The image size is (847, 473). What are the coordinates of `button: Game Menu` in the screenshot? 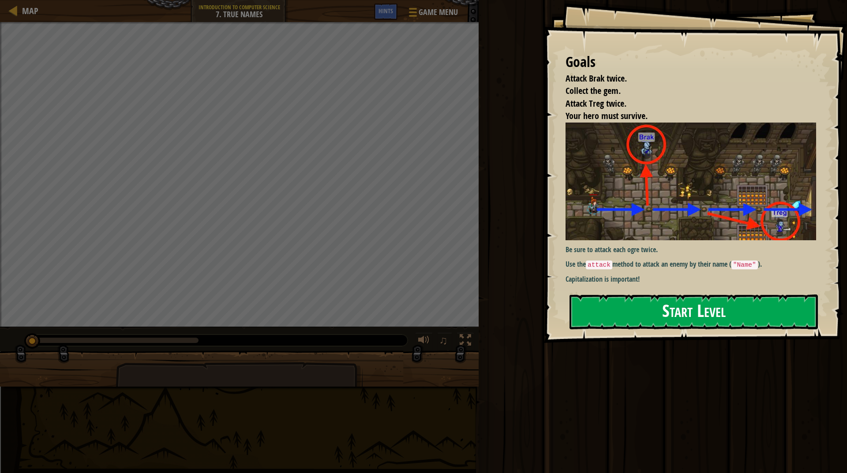 It's located at (432, 14).